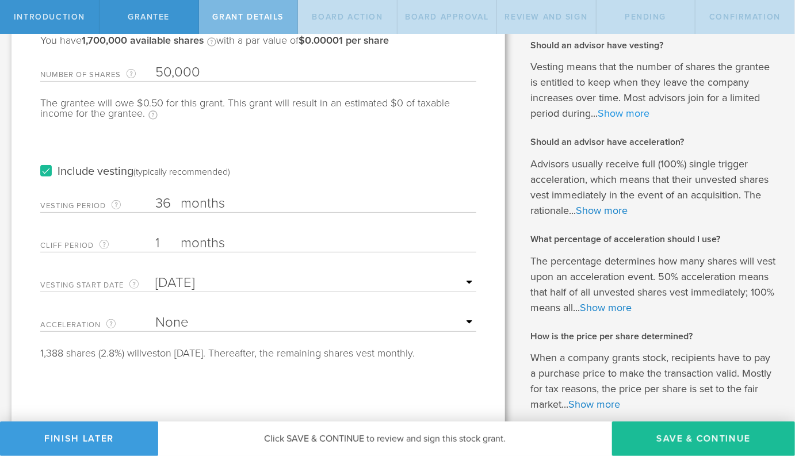  Describe the element at coordinates (654, 187) in the screenshot. I see `p: Advisors usually receive full (100%) single trigger acceleration, which means that their unvested...` at that location.